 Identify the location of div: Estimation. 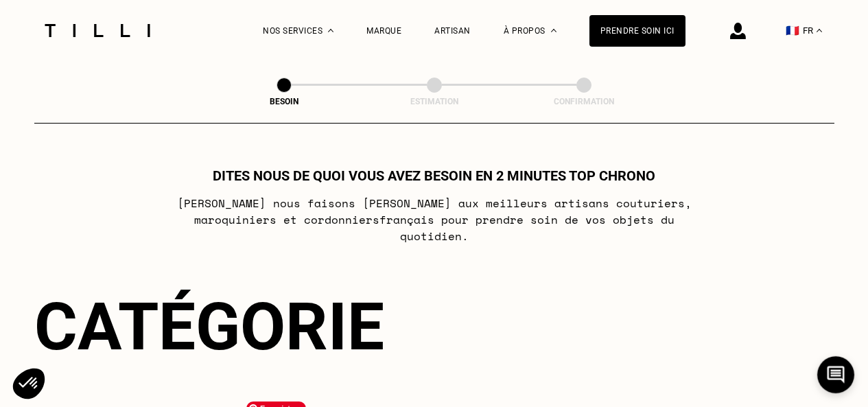
(434, 102).